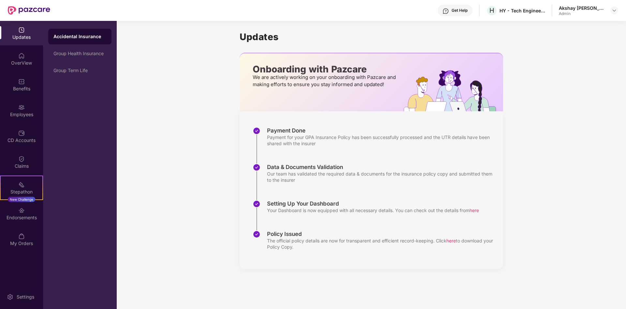  I want to click on p: Onboarding with Pazcare, so click(325, 69).